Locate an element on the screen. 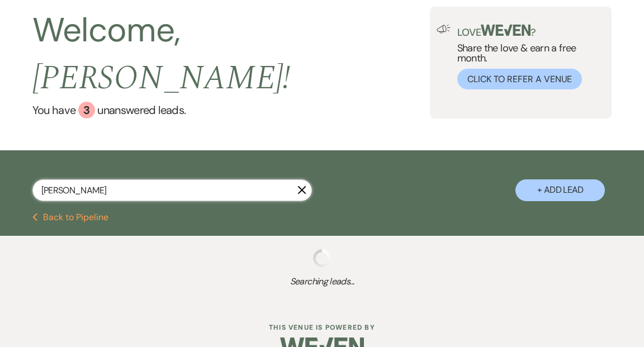 This screenshot has width=644, height=347. h2: Welcome, is located at coordinates (231, 54).